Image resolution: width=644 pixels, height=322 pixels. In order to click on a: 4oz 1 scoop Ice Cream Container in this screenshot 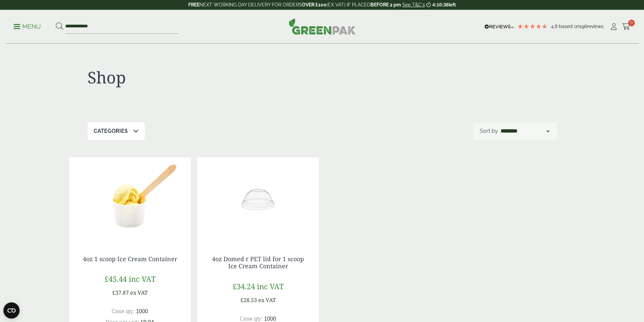, I will do `click(130, 259)`.